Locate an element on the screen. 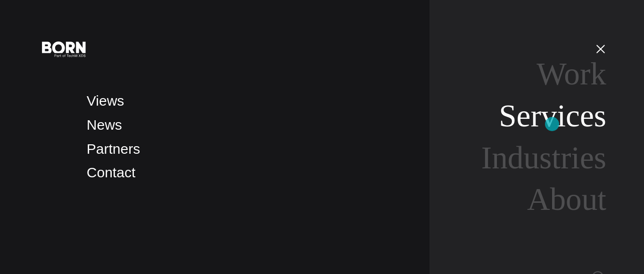  a: Work is located at coordinates (571, 73).